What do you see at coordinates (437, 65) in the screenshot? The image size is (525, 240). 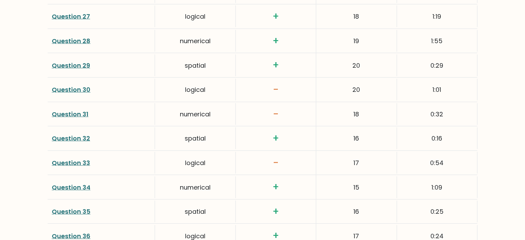 I see `div: 0:29` at bounding box center [437, 65].